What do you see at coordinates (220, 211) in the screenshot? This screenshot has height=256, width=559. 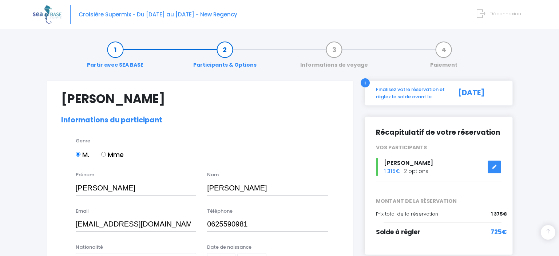 I see `label: Téléphone` at bounding box center [220, 211].